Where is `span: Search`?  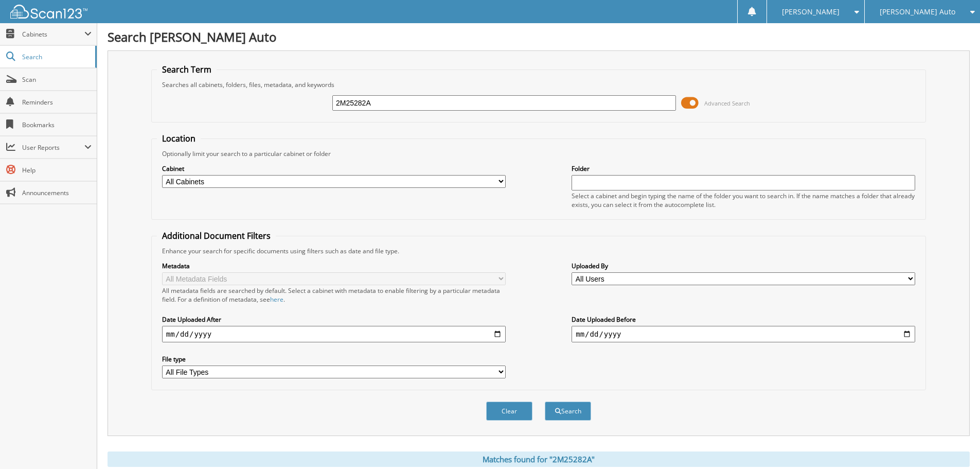 span: Search is located at coordinates (56, 57).